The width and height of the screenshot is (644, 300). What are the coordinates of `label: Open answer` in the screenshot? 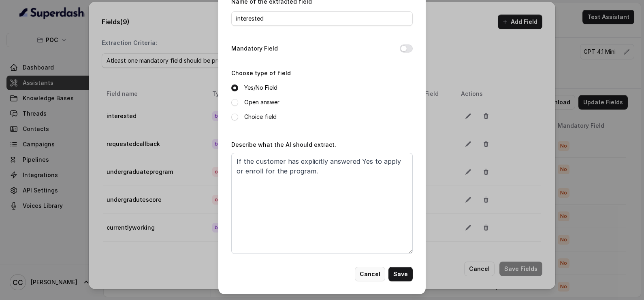 It's located at (261, 102).